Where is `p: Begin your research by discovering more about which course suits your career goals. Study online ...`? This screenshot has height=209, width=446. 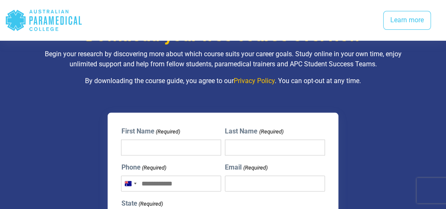
p: Begin your research by discovering more about which course suits your career goals. Study online ... is located at coordinates (223, 59).